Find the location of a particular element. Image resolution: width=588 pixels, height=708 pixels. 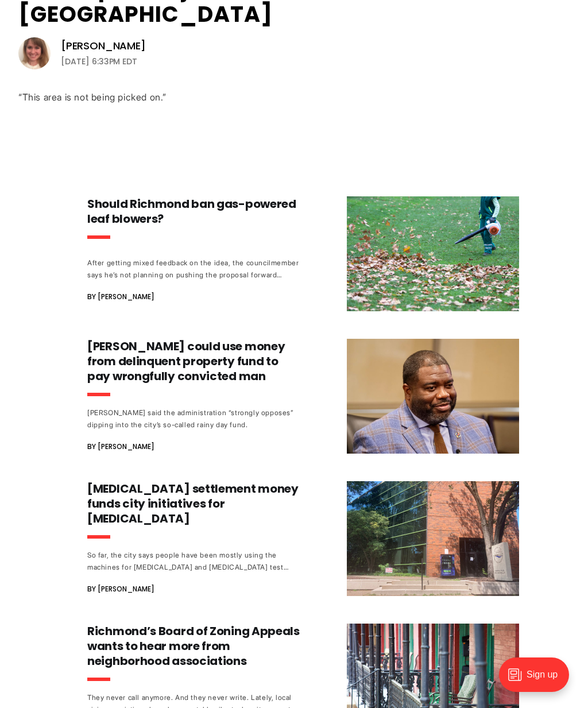

div: “This area is not being picked on.” is located at coordinates (294, 97).